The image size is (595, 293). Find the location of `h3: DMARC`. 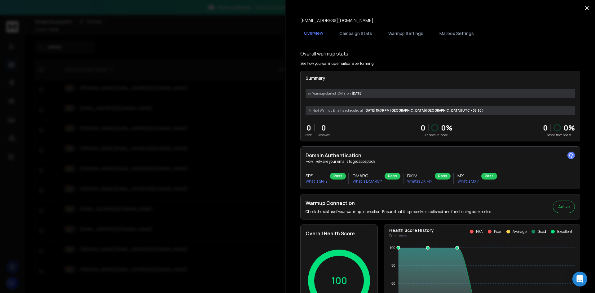

h3: DMARC is located at coordinates (367, 176).